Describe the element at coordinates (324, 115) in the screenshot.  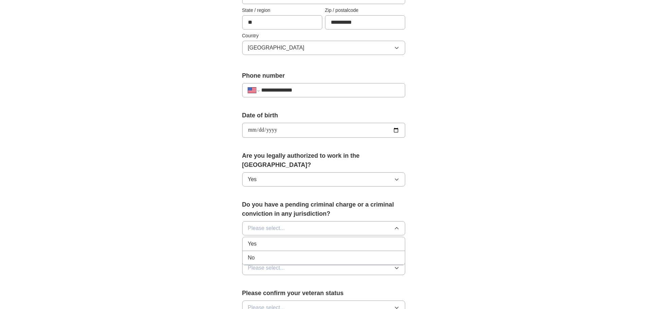
I see `label: Date of birth` at that location.